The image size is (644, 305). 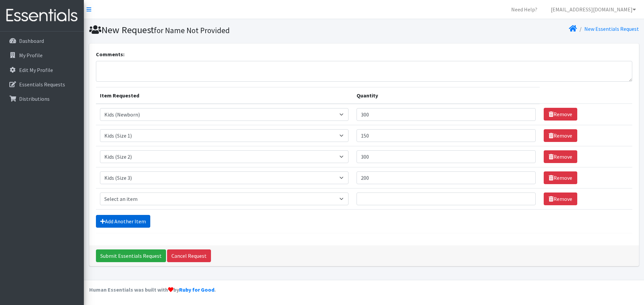 I want to click on a: Dashboard, so click(x=42, y=41).